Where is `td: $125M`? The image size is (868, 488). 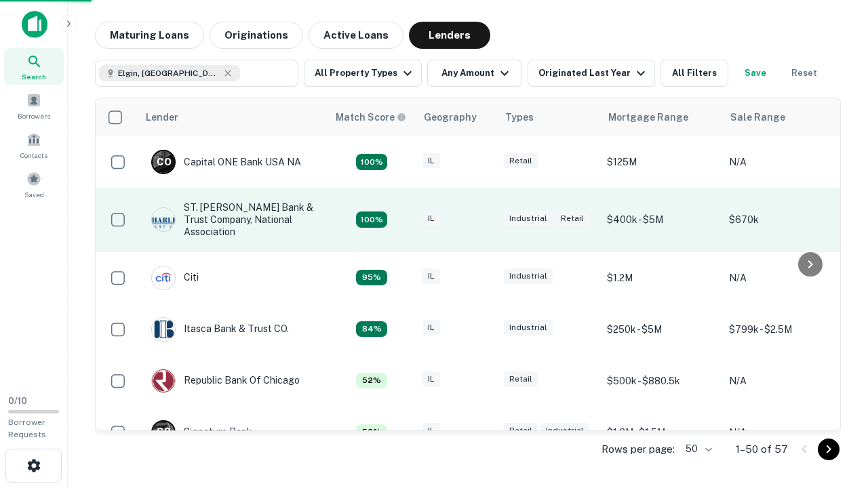
td: $125M is located at coordinates (662, 162).